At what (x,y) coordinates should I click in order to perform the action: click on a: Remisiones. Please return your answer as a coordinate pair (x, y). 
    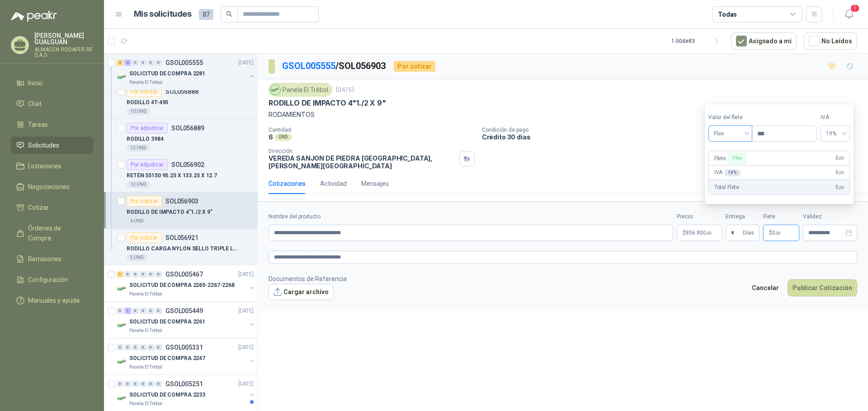
    Looking at the image, I should click on (52, 260).